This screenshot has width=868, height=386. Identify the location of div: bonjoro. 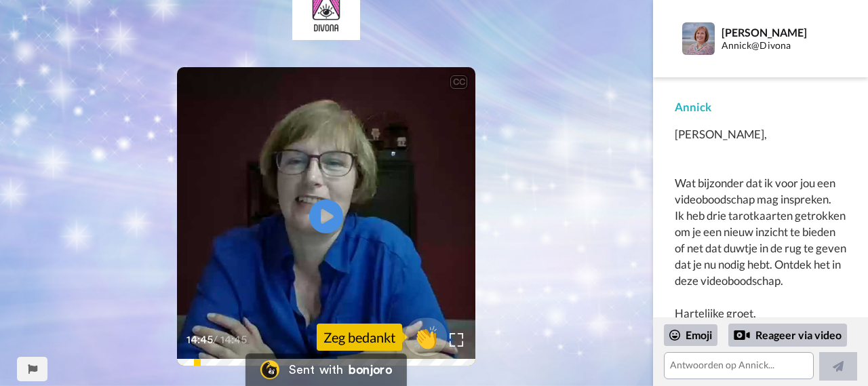
(370, 370).